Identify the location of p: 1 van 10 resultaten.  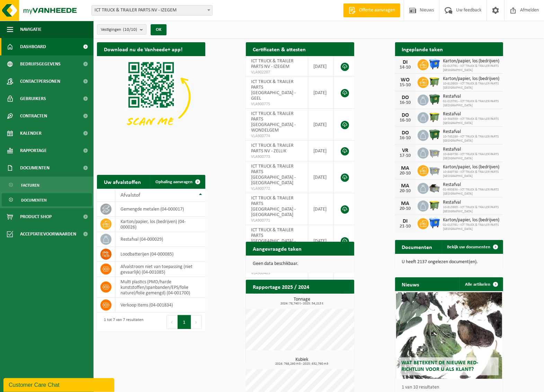
(451, 388).